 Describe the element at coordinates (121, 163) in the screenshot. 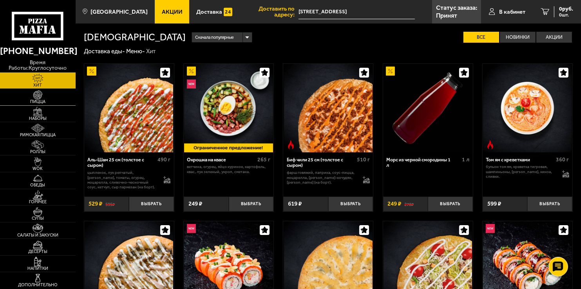

I see `div: Аль-Шам 25 см (толстое с сыром)` at that location.